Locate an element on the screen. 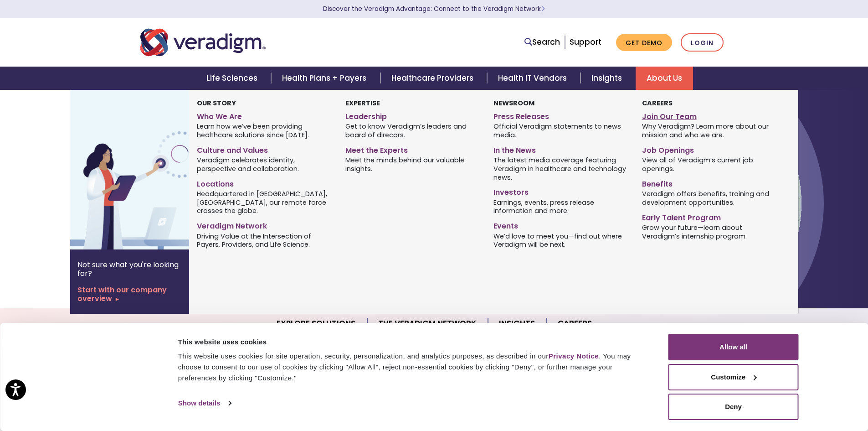 The width and height of the screenshot is (868, 431). span: Learn More is located at coordinates (543, 8).